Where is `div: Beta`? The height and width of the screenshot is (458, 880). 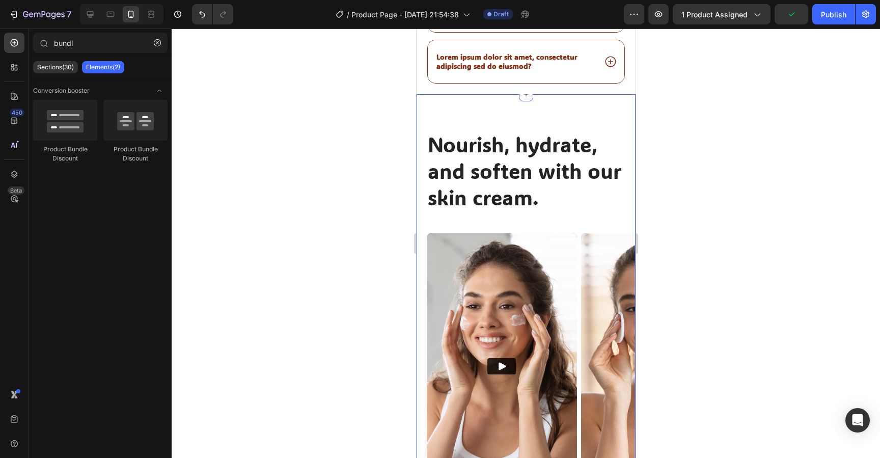
div: Beta is located at coordinates (16, 191).